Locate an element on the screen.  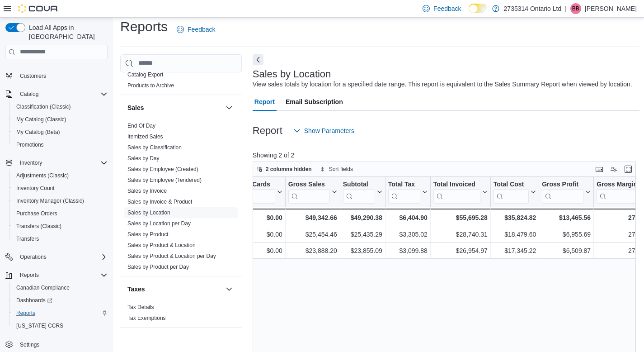
a: My Catalog (Beta) is located at coordinates (38, 132).